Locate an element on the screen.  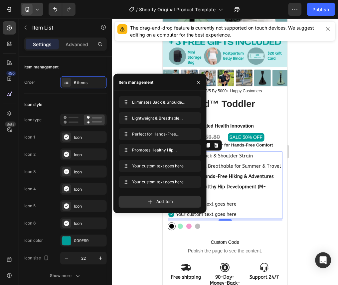
div: 6 items is located at coordinates (89, 83).